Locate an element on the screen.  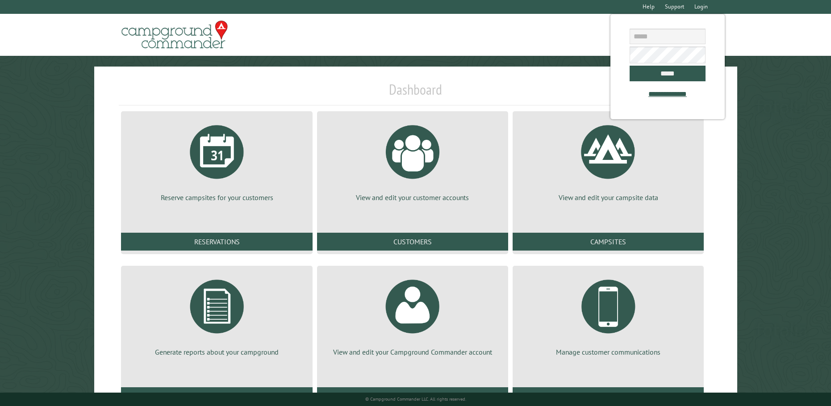
h1: Dashboard is located at coordinates (415, 93).